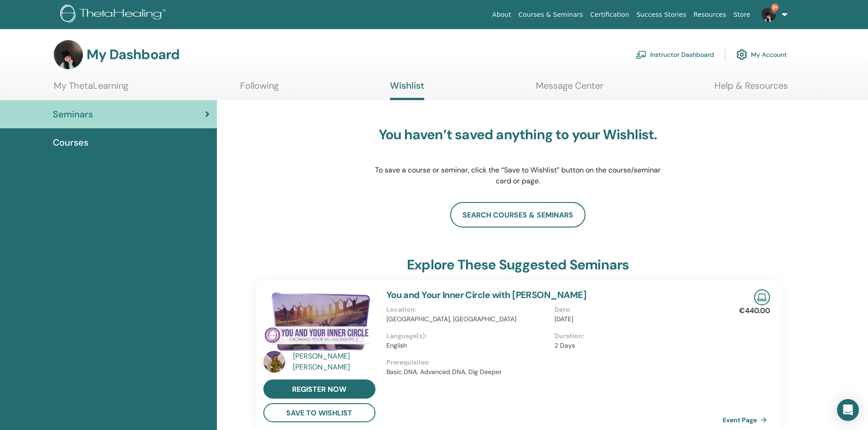 This screenshot has height=430, width=868. Describe the element at coordinates (641, 55) in the screenshot. I see `img: chalkboard-teacher.svg` at that location.